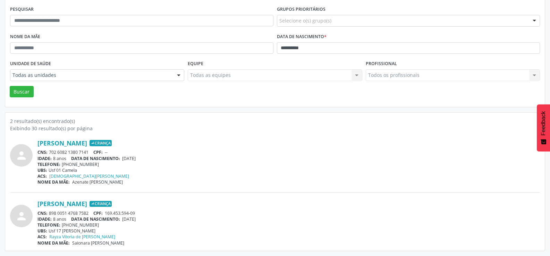  Describe the element at coordinates (305, 20) in the screenshot. I see `span: Selecione o(s) grupo(s)` at that location.